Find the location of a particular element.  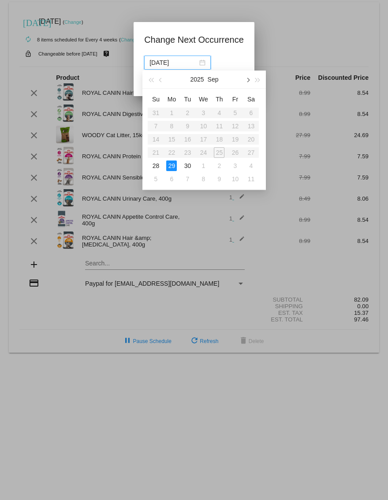

div: 30 is located at coordinates (187, 166).